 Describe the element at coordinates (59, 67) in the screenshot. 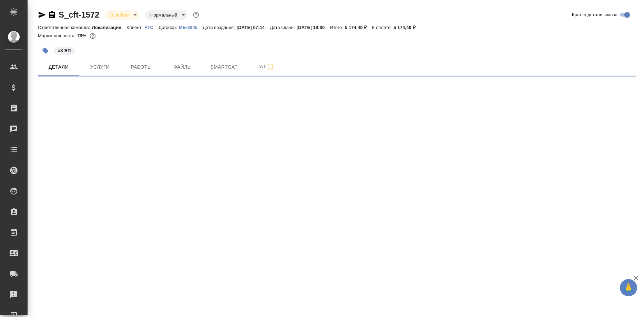

I see `span: Детали` at that location.